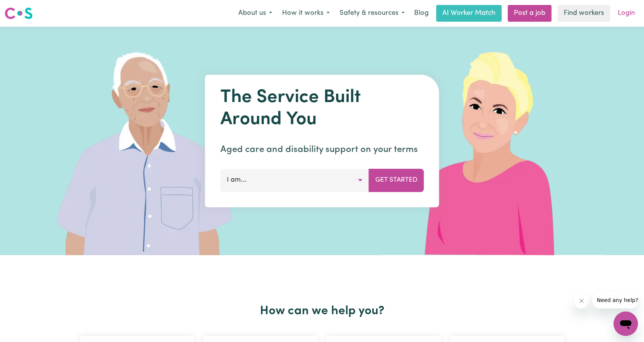 Image resolution: width=644 pixels, height=342 pixels. I want to click on p: Aged care and disability support on your terms, so click(322, 150).